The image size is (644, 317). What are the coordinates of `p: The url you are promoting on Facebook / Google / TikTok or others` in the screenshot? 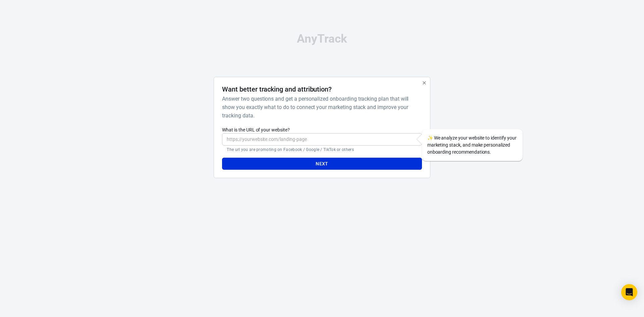 It's located at (322, 149).